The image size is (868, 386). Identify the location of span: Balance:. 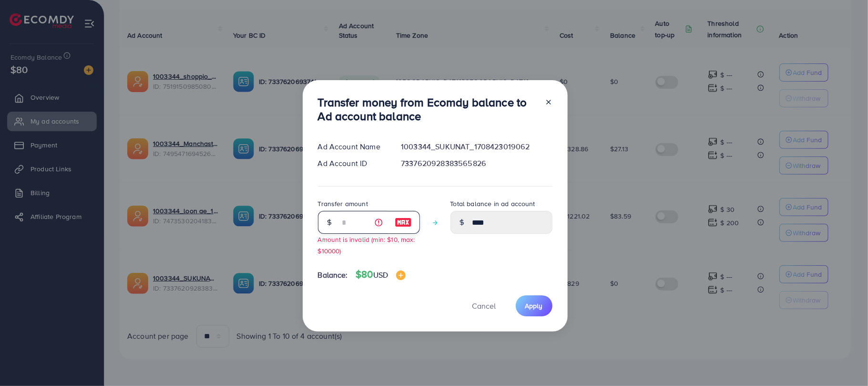
(333, 275).